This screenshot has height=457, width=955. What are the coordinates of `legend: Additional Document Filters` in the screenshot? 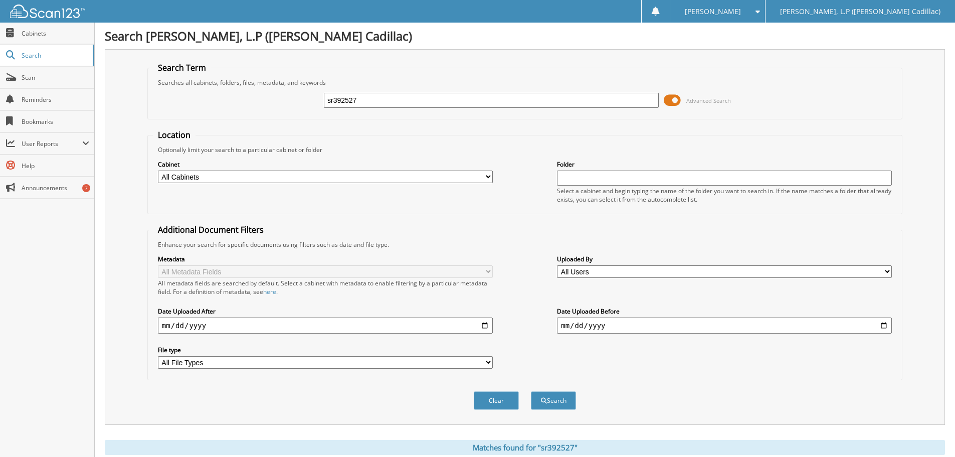 It's located at (210, 230).